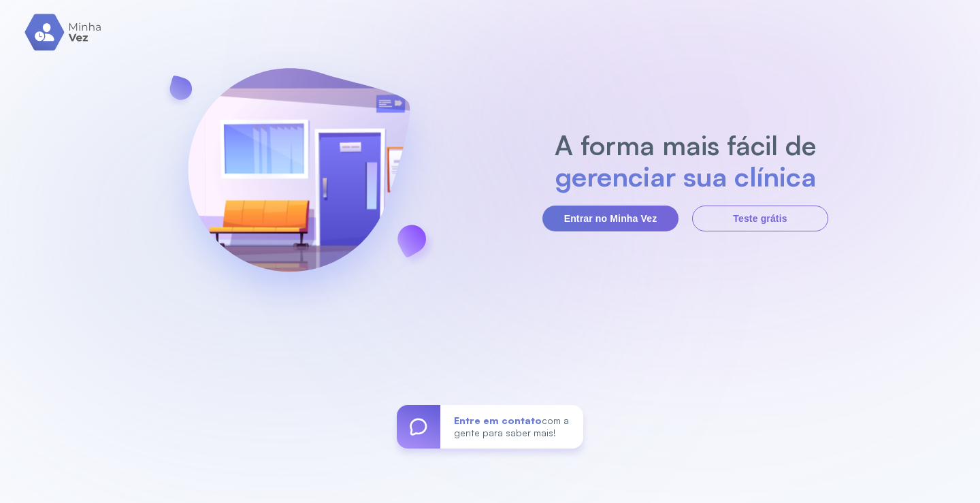 The image size is (980, 503). I want to click on button: Teste grátis, so click(760, 219).